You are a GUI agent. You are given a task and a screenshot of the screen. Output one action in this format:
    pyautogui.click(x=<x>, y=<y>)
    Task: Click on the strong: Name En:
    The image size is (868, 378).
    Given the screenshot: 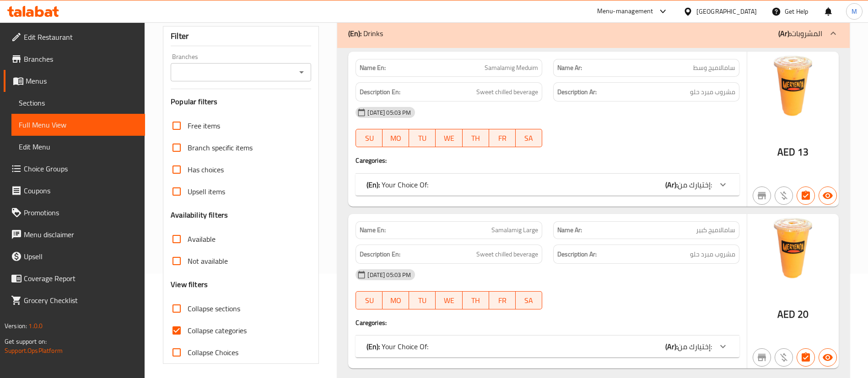 What is the action you would take?
    pyautogui.click(x=372, y=68)
    